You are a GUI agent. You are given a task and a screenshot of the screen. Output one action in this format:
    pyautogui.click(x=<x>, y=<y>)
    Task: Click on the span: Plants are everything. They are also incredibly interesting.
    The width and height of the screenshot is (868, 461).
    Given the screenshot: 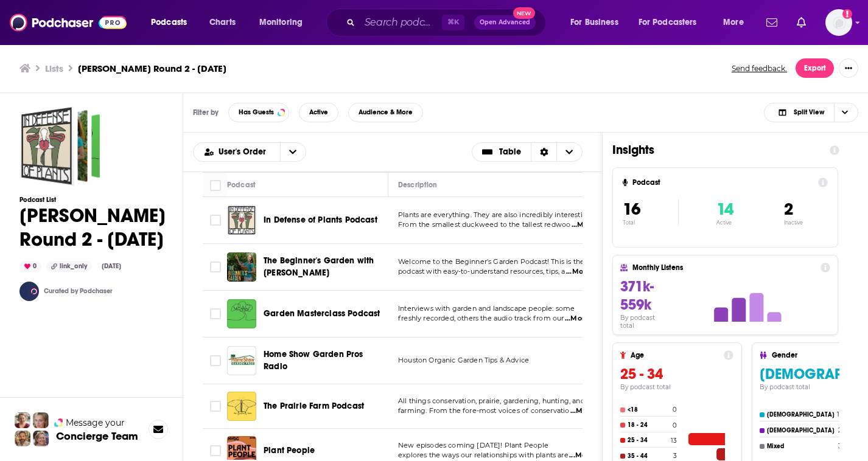 What is the action you would take?
    pyautogui.click(x=496, y=215)
    